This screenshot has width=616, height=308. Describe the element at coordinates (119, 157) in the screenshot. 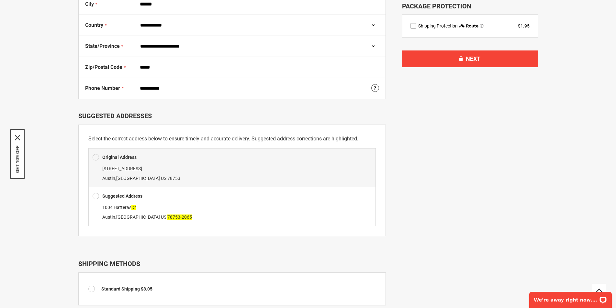

I see `b: Original Address` at that location.